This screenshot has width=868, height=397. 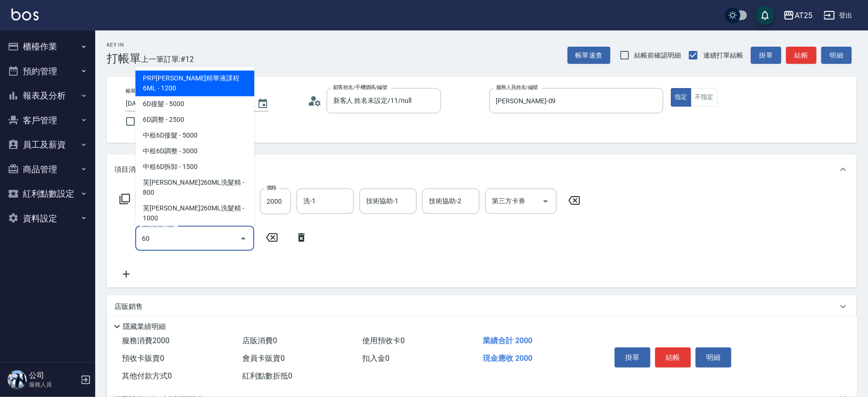 I want to click on span: 會員卡販賣 0, so click(x=264, y=358).